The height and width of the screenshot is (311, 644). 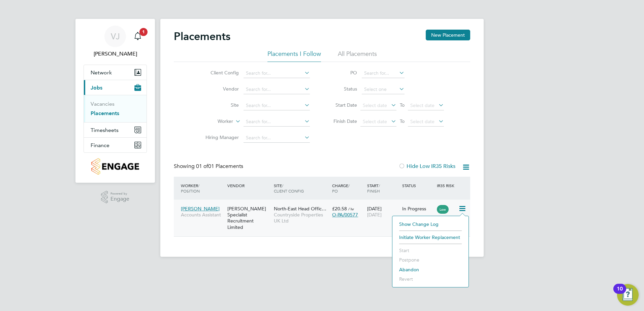 What do you see at coordinates (97, 87) in the screenshot?
I see `span: Jobs` at bounding box center [97, 87].